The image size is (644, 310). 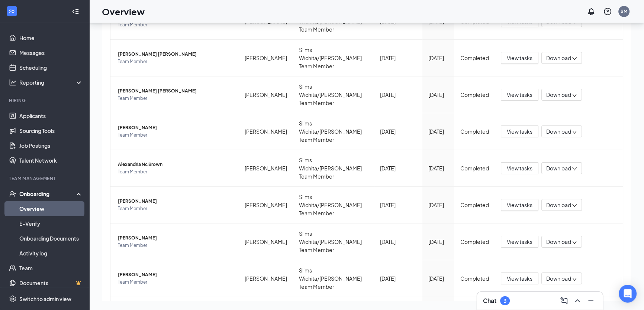 What do you see at coordinates (76, 11) in the screenshot?
I see `svg: Collapse` at bounding box center [76, 11].